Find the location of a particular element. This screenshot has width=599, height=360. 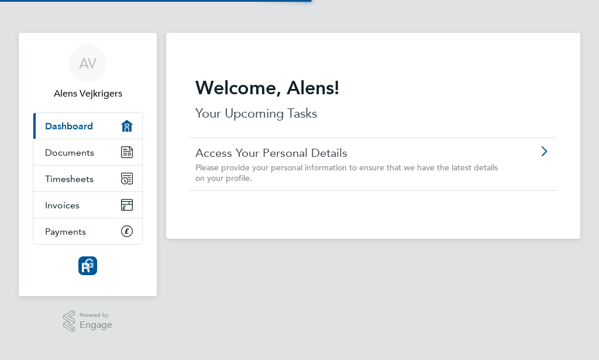

h2: Welcome, Alens! is located at coordinates (373, 88).